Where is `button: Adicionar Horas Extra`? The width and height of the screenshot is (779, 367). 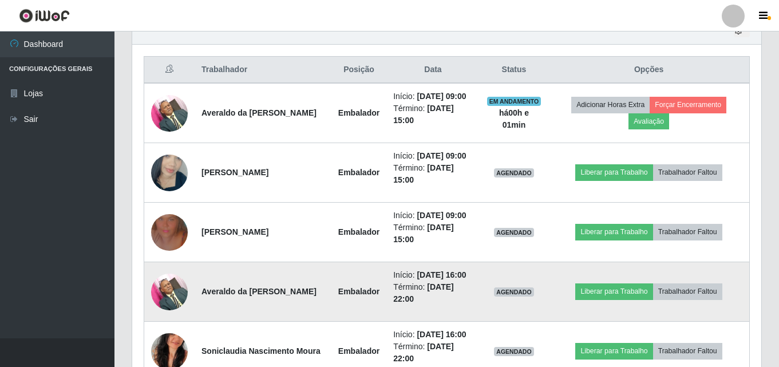
button: Adicionar Horas Extra is located at coordinates (610, 105).